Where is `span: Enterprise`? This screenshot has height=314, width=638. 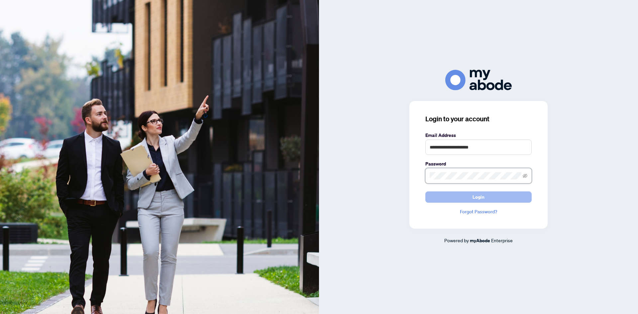 span: Enterprise is located at coordinates (501, 240).